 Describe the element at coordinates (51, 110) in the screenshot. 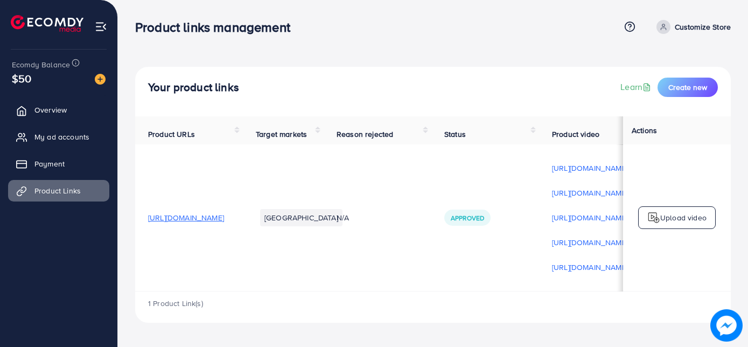

I see `span: Overview` at that location.